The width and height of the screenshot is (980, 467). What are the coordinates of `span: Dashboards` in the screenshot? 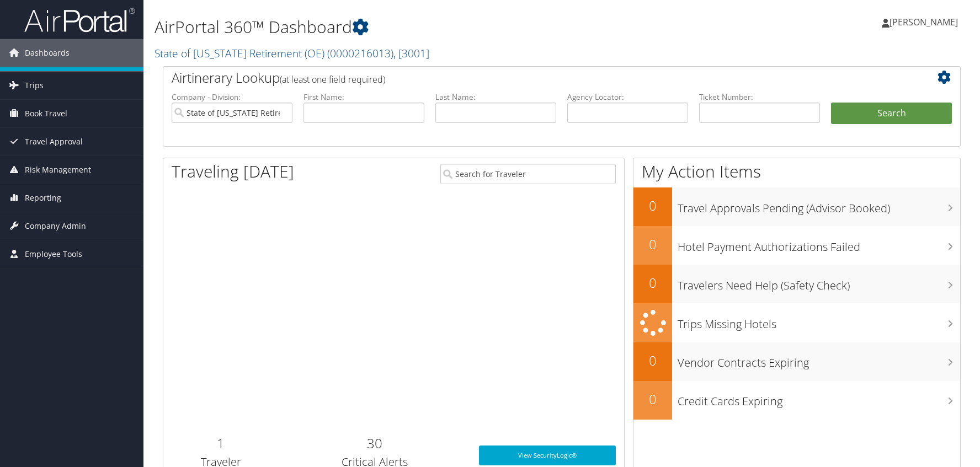 It's located at (47, 53).